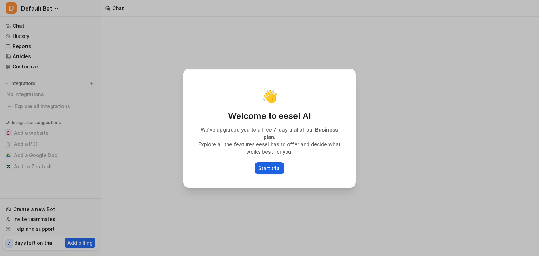 Image resolution: width=539 pixels, height=256 pixels. Describe the element at coordinates (269, 168) in the screenshot. I see `p: Start trial` at that location.